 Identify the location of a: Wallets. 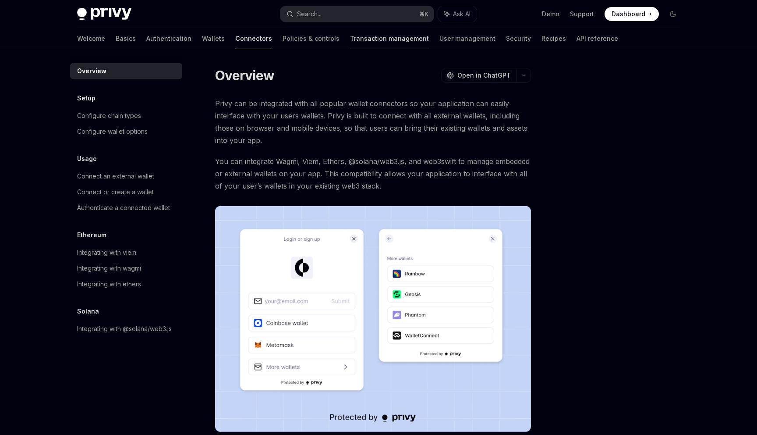
(213, 39).